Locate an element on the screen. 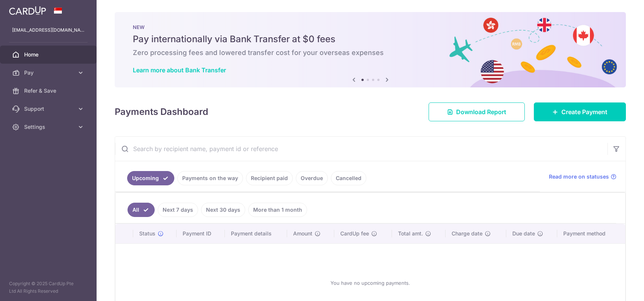 The image size is (644, 301). span: Support is located at coordinates (49, 109).